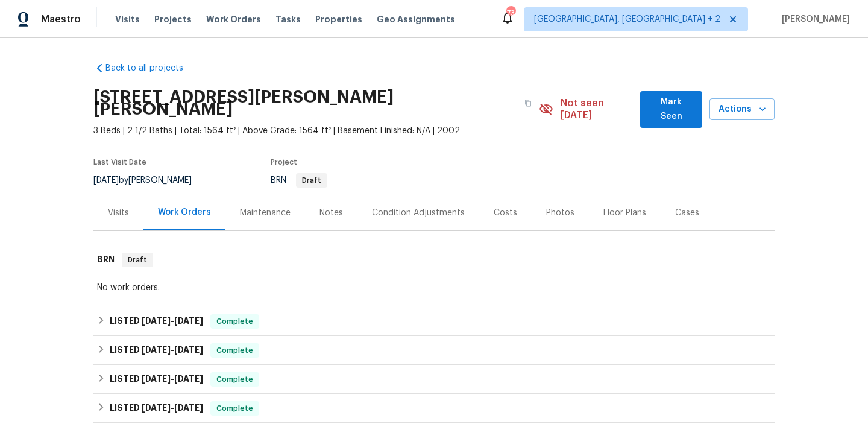 The width and height of the screenshot is (868, 424). I want to click on span: Projects, so click(173, 19).